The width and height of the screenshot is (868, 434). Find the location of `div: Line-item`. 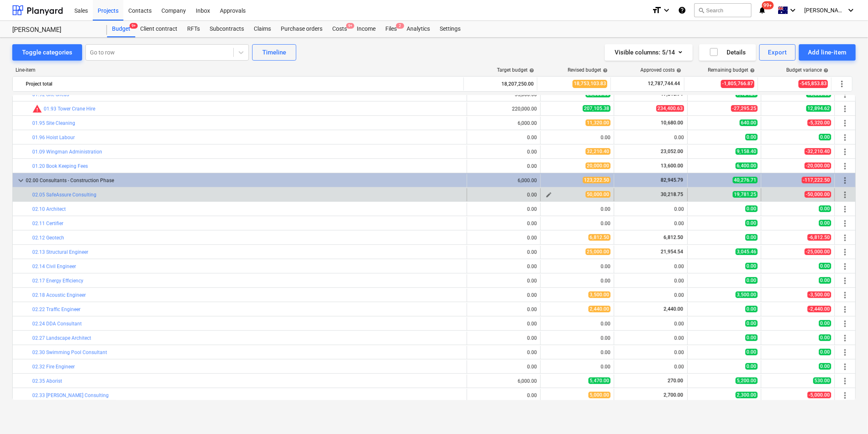

div: Line-item is located at coordinates (238, 70).